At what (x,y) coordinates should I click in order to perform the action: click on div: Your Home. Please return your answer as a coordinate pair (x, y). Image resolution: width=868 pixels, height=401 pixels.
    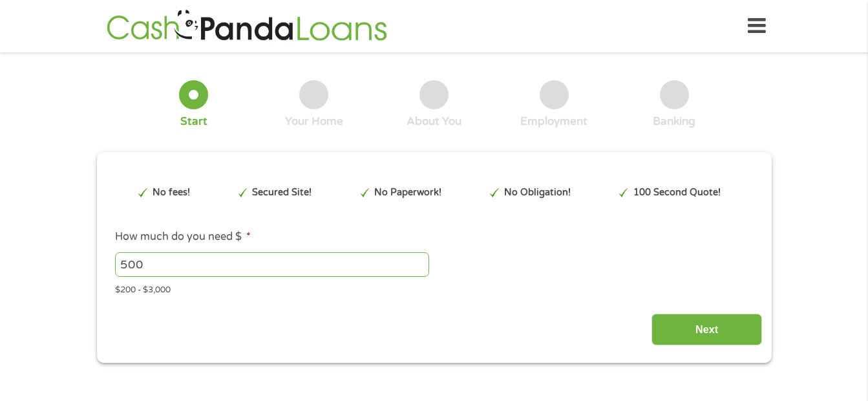
    Looking at the image, I should click on (314, 122).